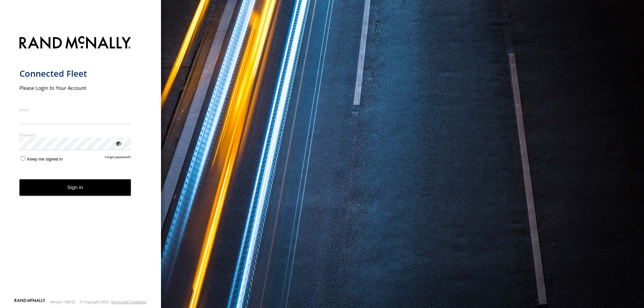  I want to click on input: Keep me signed in, so click(23, 158).